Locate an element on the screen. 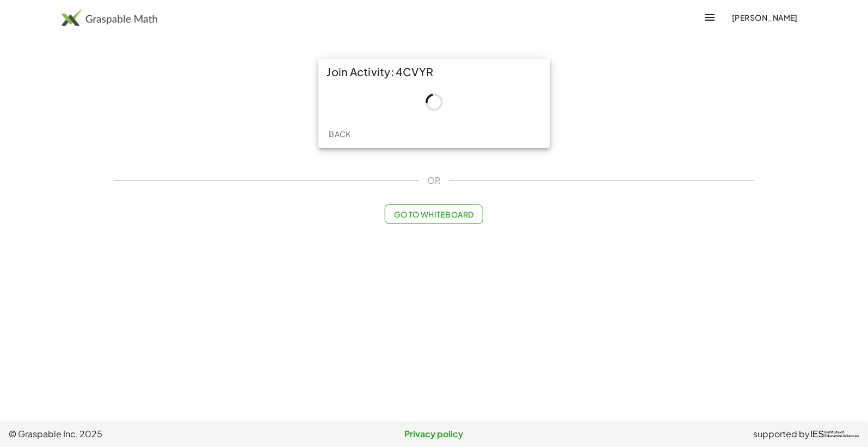  span: Back is located at coordinates (340, 134).